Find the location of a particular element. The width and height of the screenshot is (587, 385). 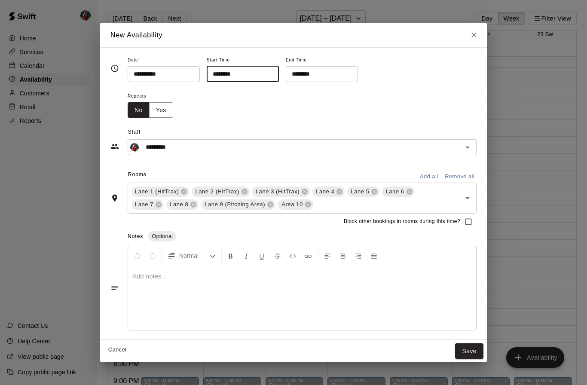

button: Remove all is located at coordinates (459, 177).